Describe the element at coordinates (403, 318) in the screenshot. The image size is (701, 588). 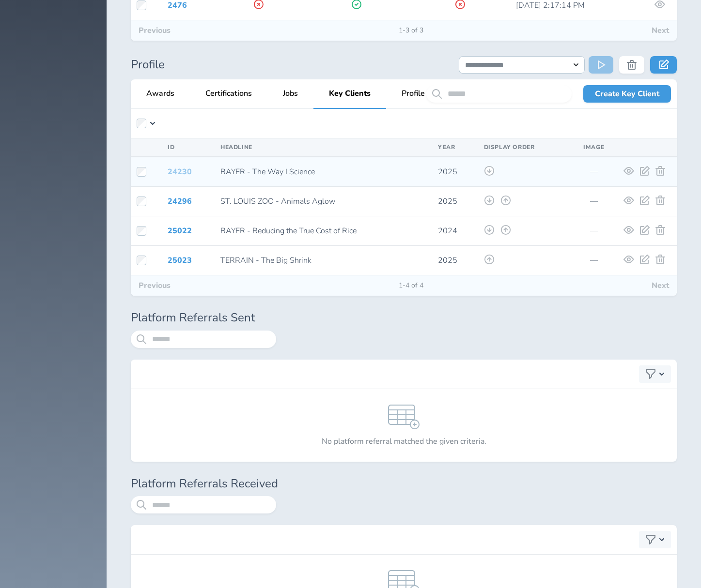
I see `h1: Platform Referrals Sent` at that location.